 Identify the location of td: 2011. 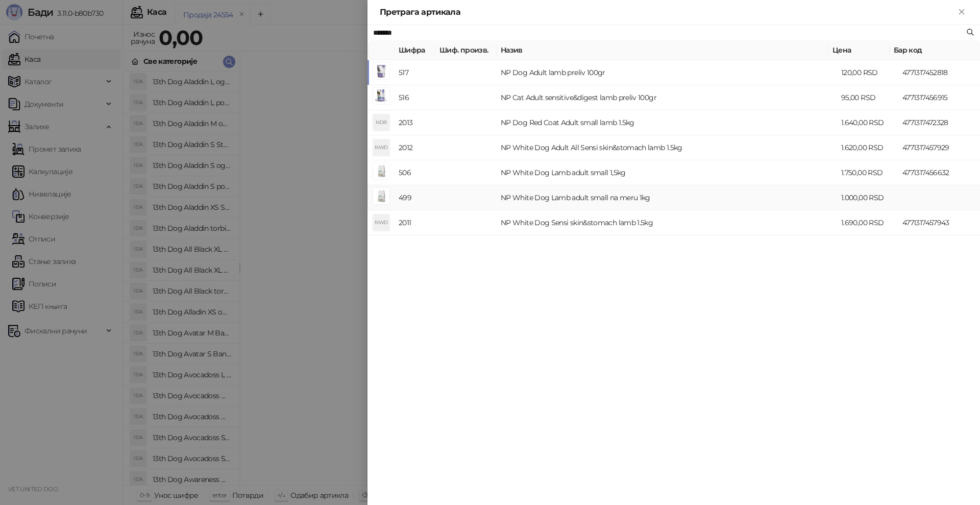
(415, 222).